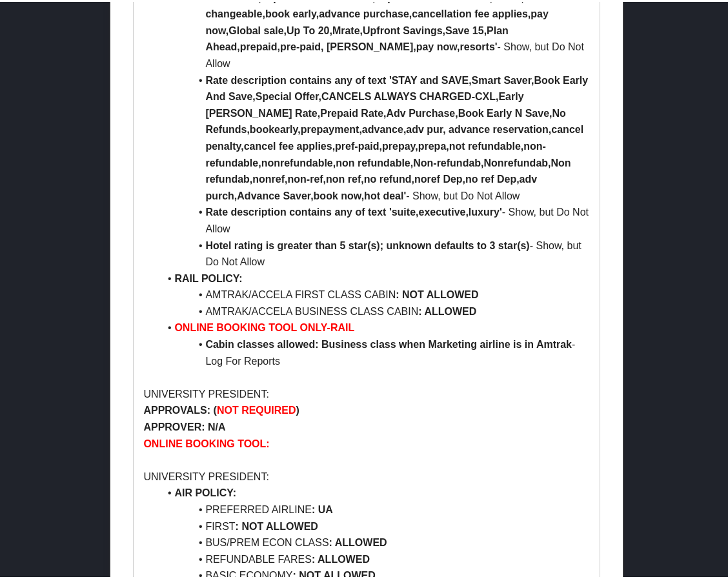 The image size is (728, 579). What do you see at coordinates (367, 243) in the screenshot?
I see `strong: Hotel rating is greater than 5 star(s); unknown defaults to 3 star(s)` at bounding box center [367, 243].